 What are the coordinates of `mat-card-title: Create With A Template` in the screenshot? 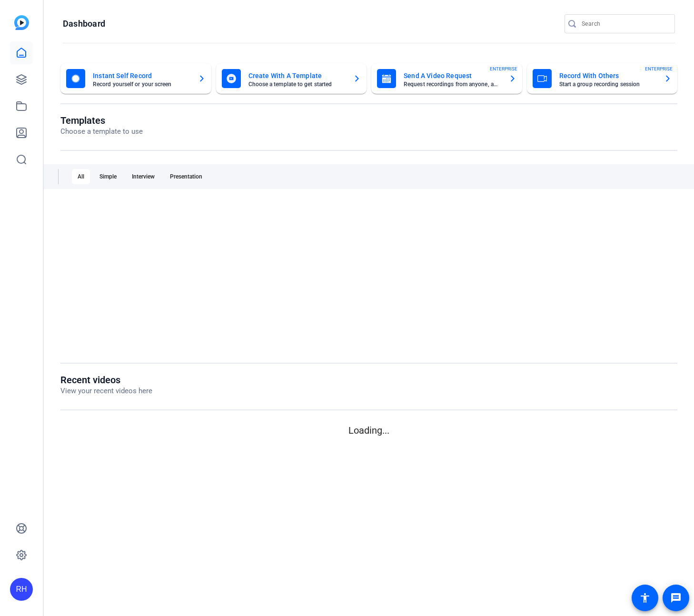 It's located at (297, 75).